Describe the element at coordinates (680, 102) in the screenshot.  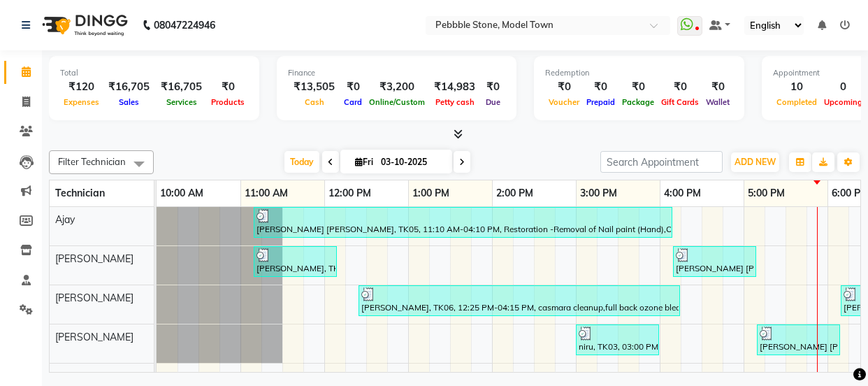
I see `span: Gift Cards` at that location.